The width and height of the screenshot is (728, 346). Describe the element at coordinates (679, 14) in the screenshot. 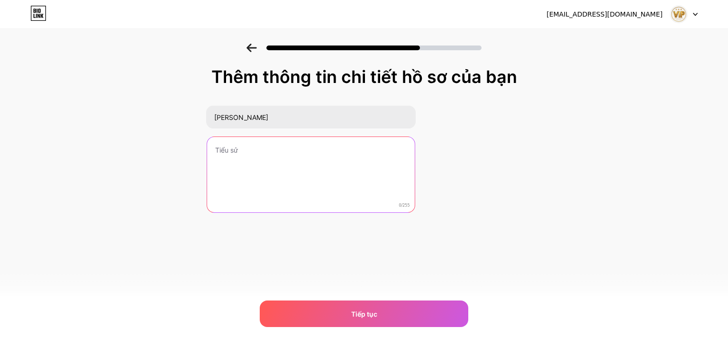

I see `img: liên kết choine` at that location.